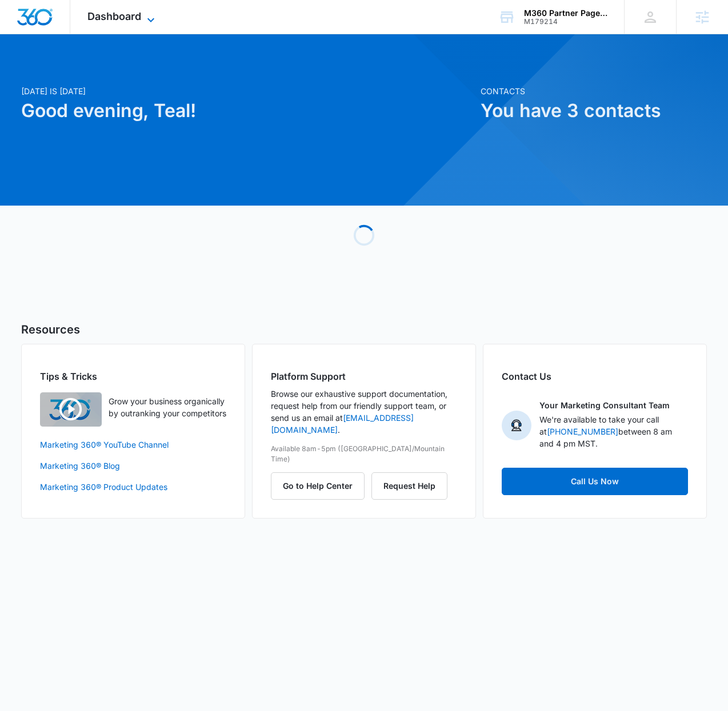 The width and height of the screenshot is (728, 711). What do you see at coordinates (133, 487) in the screenshot?
I see `a: Marketing 360® Product Updates` at bounding box center [133, 487].